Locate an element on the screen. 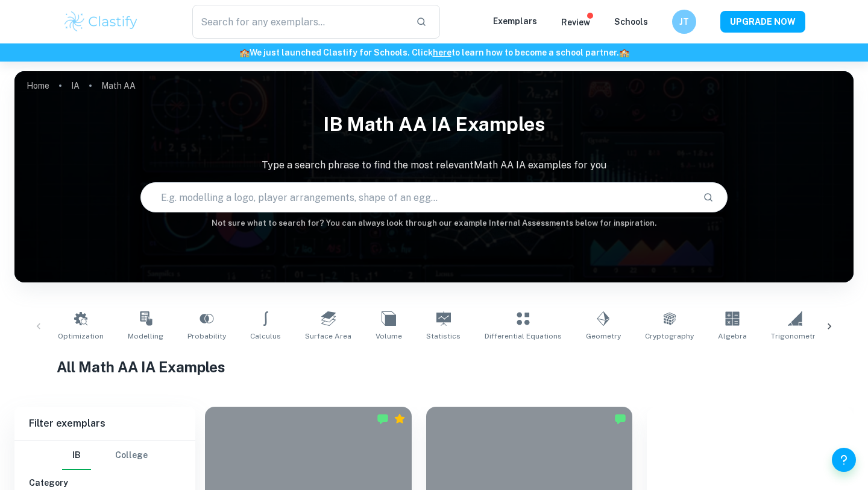 The height and width of the screenshot is (490, 868). p: Type a search phrase to find the most relevant Math AA IA examples for you is located at coordinates (434, 165).